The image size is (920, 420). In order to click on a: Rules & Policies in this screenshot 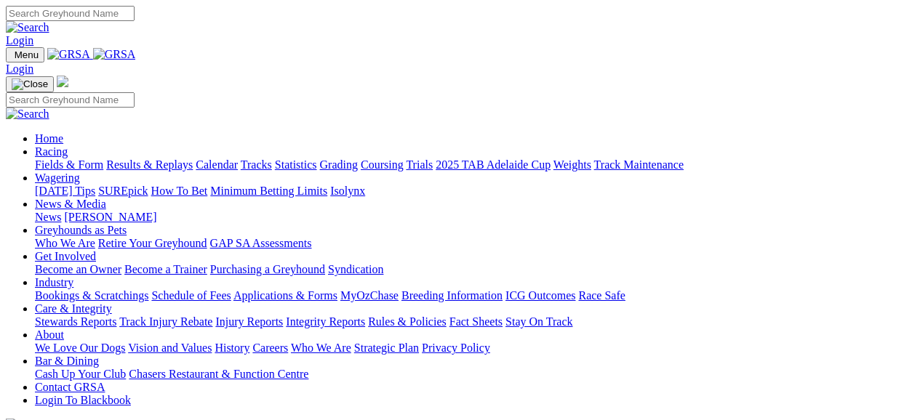, I will do `click(407, 322)`.